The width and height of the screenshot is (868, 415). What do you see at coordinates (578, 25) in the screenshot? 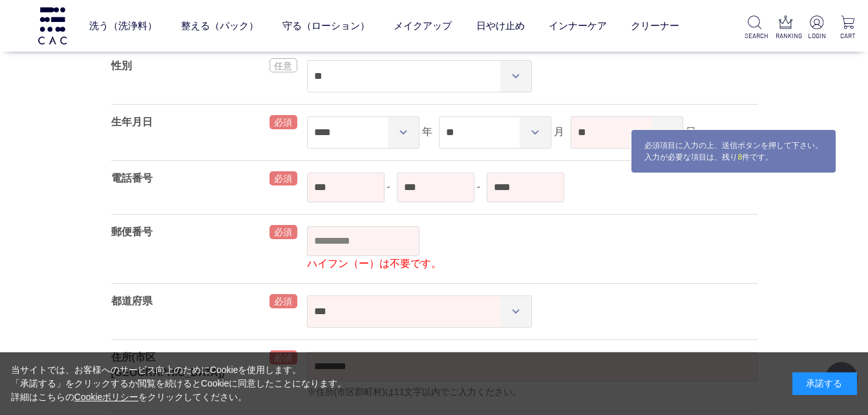
I see `a: インナーケア` at bounding box center [578, 25].